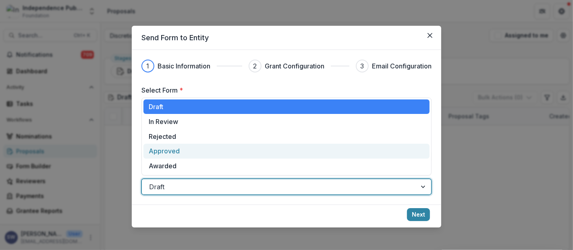  I want to click on header: Send Form to Entity, so click(286, 38).